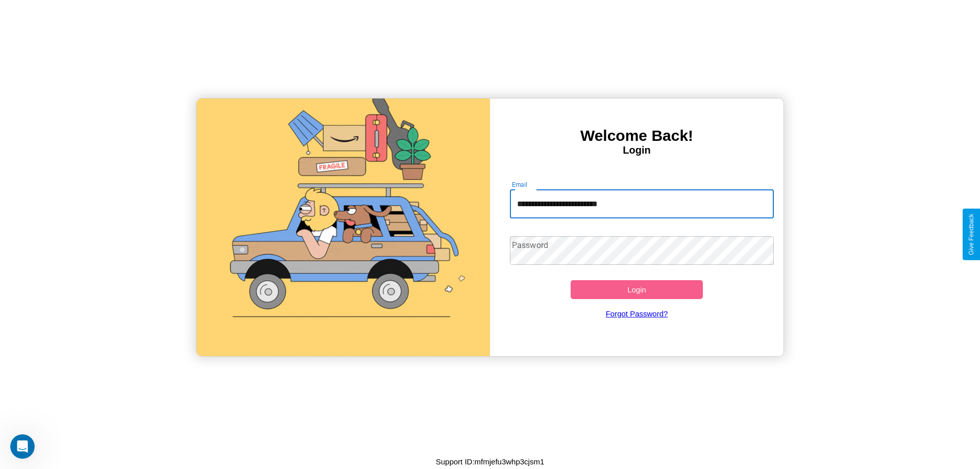  What do you see at coordinates (520, 184) in the screenshot?
I see `label: Email` at bounding box center [520, 184].